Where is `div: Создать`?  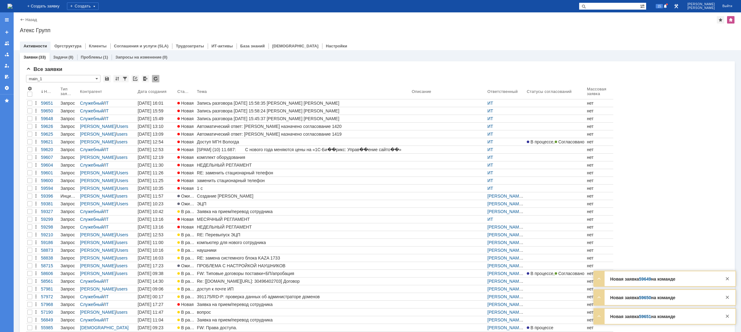 div: Создать is located at coordinates (83, 6).